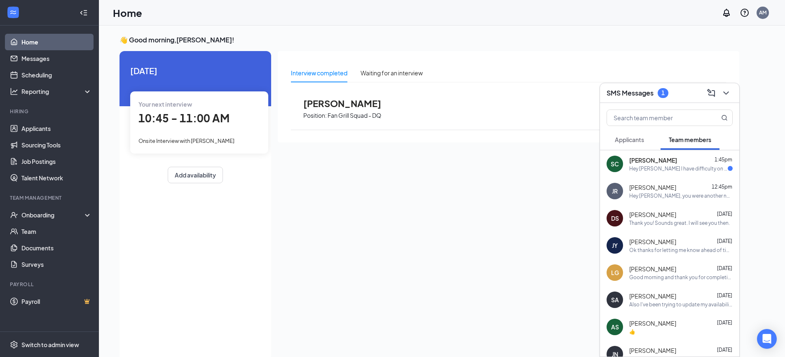  Describe the element at coordinates (726, 13) in the screenshot. I see `svg: Notifications` at that location.